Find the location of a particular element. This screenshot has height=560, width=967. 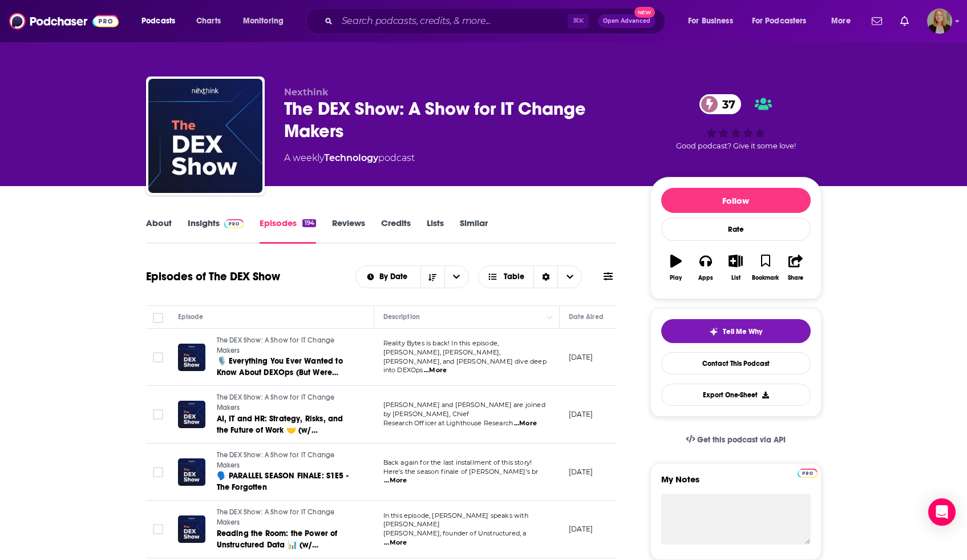

div: Sort Direction is located at coordinates (545, 277).